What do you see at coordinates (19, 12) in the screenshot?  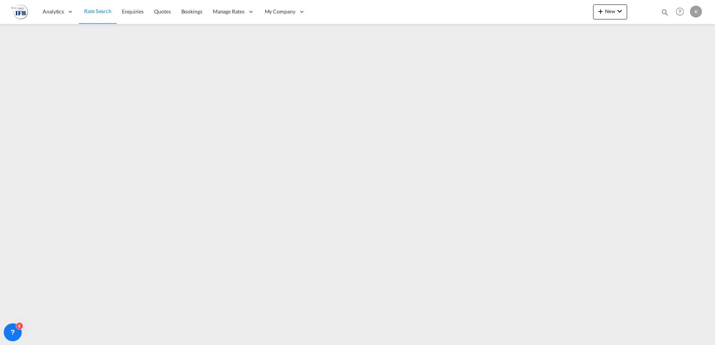 I see `img: b4b53bb0256b11ee9ca18b7abc72fd7f.png` at bounding box center [19, 12].